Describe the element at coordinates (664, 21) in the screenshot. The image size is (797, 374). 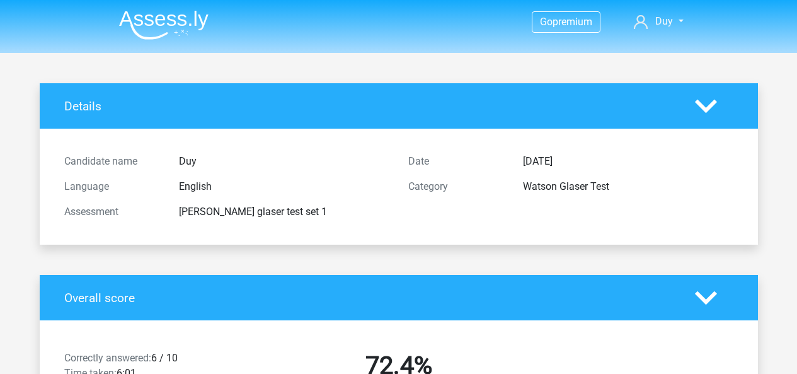
I see `span: Duy` at that location.